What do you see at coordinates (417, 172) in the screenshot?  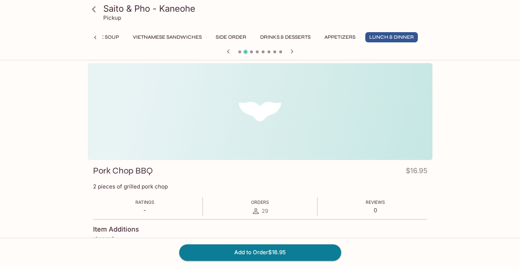 I see `h4: $16.95` at bounding box center [417, 172].